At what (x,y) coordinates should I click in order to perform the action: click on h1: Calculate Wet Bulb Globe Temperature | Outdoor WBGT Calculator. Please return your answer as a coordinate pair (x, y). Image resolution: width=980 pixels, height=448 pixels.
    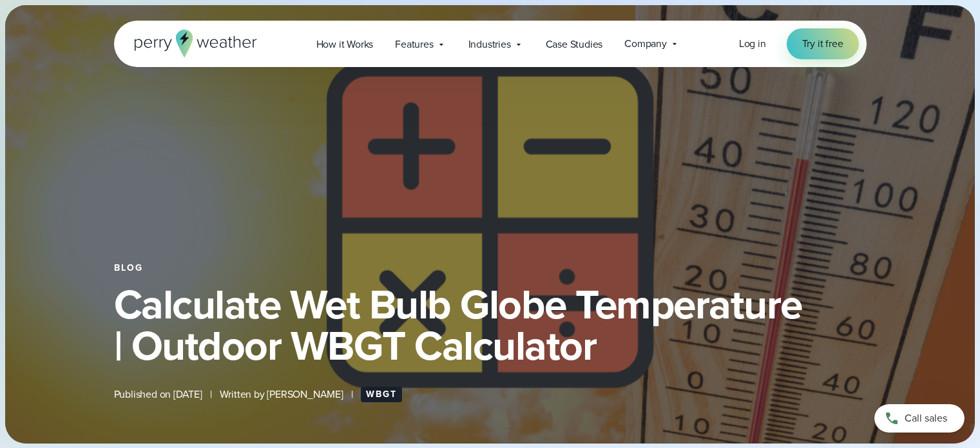
    Looking at the image, I should click on (491, 325).